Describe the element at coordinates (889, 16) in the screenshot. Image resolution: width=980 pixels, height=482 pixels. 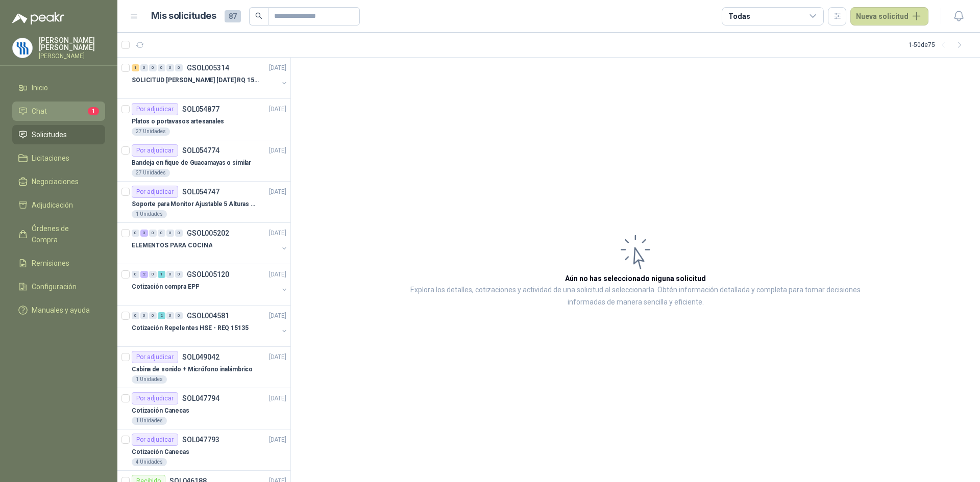
I see `button: Nueva solicitud` at that location.